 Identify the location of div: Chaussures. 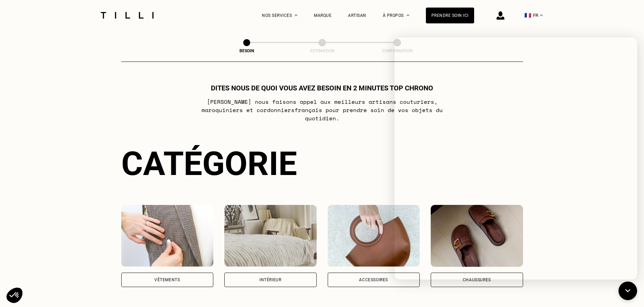
(477, 280).